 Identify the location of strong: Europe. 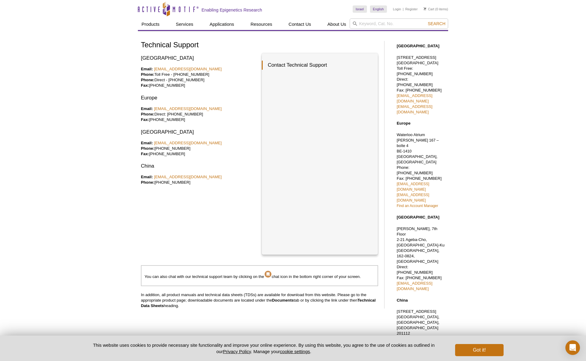
(403, 123).